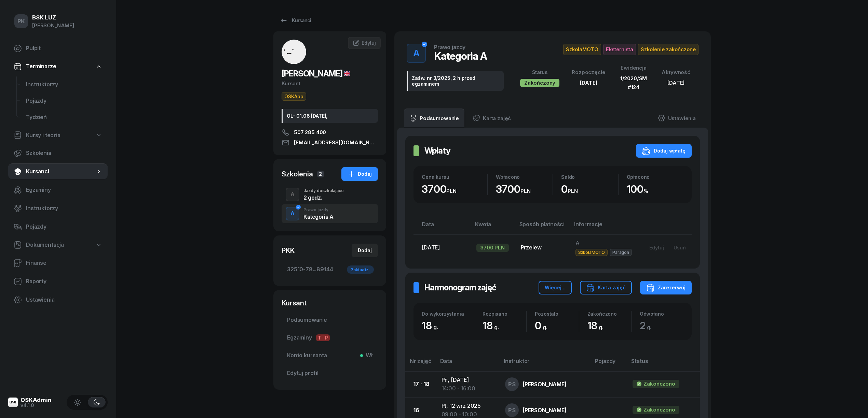 This screenshot has width=868, height=418. What do you see at coordinates (64, 263) in the screenshot?
I see `span: Finanse` at bounding box center [64, 263].